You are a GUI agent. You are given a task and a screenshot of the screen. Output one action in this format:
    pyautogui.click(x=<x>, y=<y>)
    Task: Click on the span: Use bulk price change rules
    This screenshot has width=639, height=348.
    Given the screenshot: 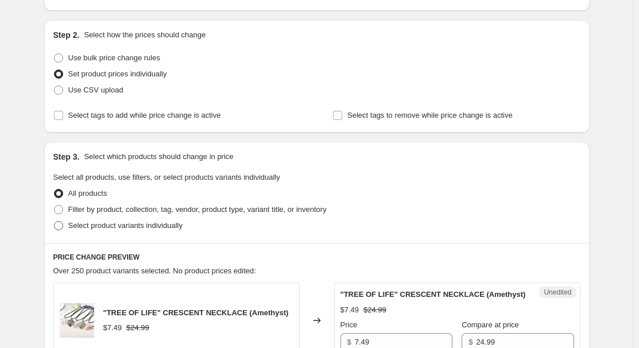 What is the action you would take?
    pyautogui.click(x=114, y=57)
    